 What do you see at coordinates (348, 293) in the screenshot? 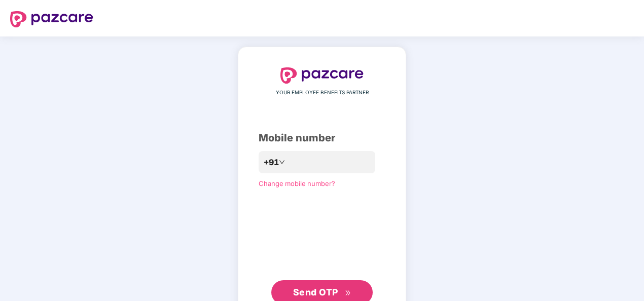
I see `span: double-right` at bounding box center [348, 293].